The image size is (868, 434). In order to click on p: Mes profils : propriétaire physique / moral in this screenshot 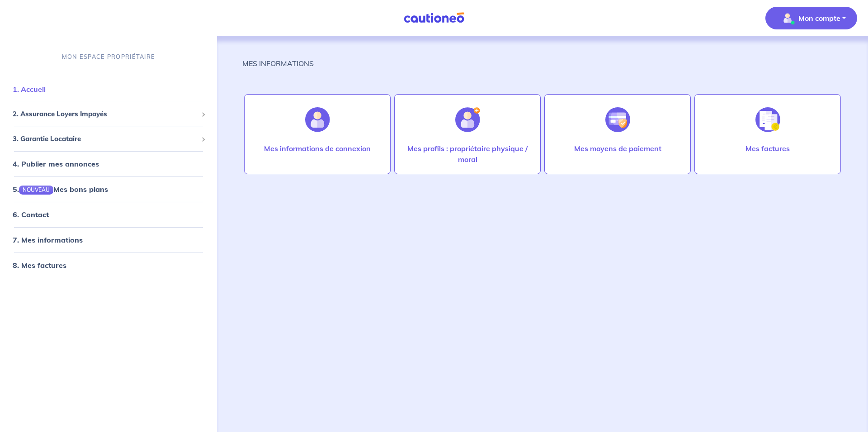, I will do `click(468, 154)`.